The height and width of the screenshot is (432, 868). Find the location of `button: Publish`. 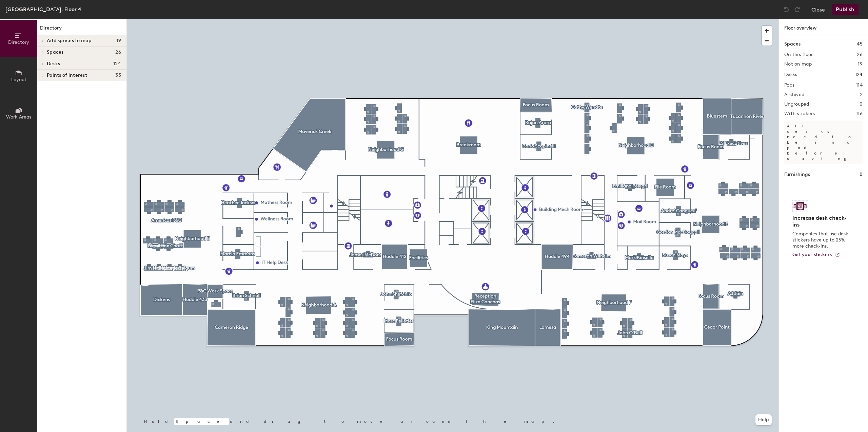

button: Publish is located at coordinates (845, 10).